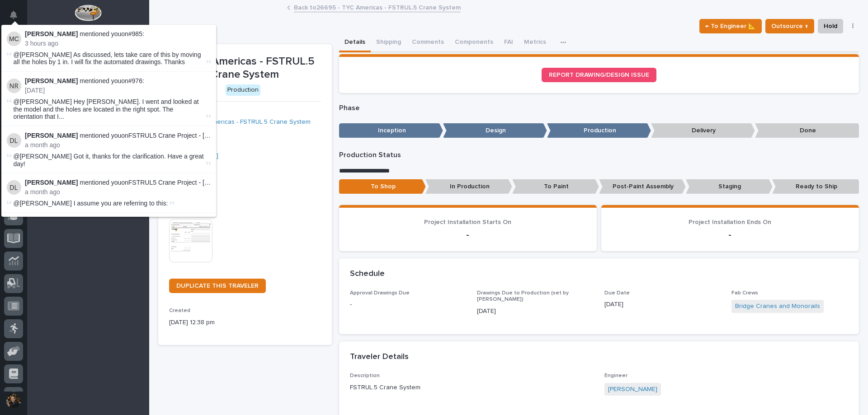  Describe the element at coordinates (535, 43) in the screenshot. I see `button: Metrics` at that location.